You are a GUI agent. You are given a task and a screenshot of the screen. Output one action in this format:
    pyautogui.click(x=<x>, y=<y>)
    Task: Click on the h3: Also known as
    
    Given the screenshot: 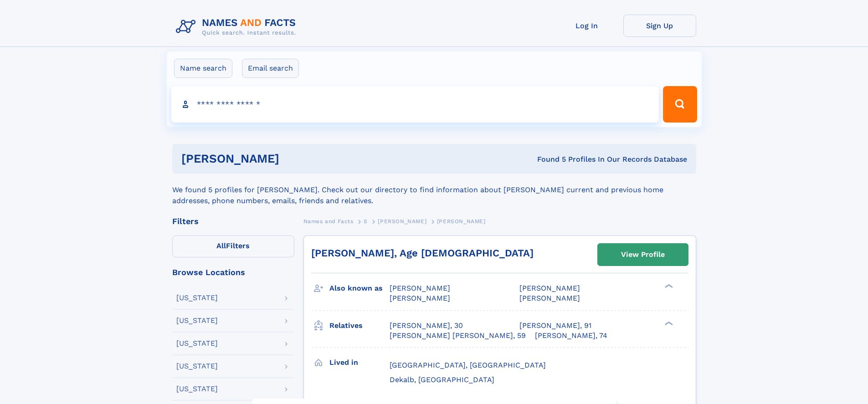 What is the action you would take?
    pyautogui.click(x=359, y=288)
    